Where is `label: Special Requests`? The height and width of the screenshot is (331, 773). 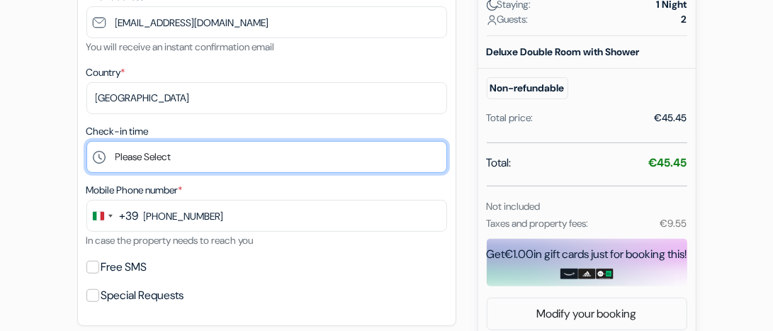 label: Special Requests is located at coordinates (142, 296).